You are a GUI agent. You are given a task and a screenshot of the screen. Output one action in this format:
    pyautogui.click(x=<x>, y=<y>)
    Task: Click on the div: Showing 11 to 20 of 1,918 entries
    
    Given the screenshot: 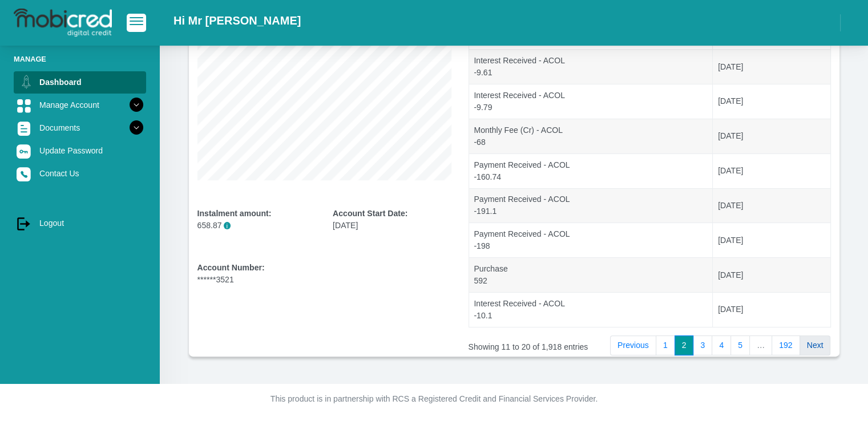 What is the action you would take?
    pyautogui.click(x=539, y=344)
    